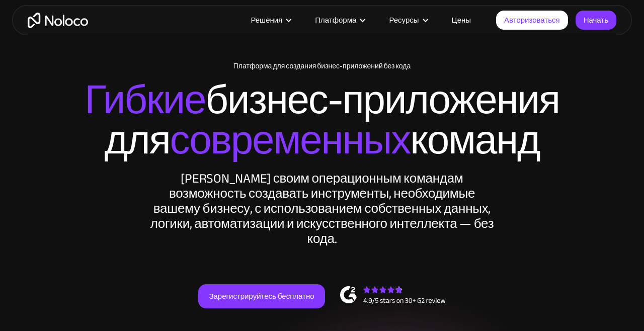 The image size is (644, 331). What do you see at coordinates (58, 20) in the screenshot?
I see `a: дом` at bounding box center [58, 20].